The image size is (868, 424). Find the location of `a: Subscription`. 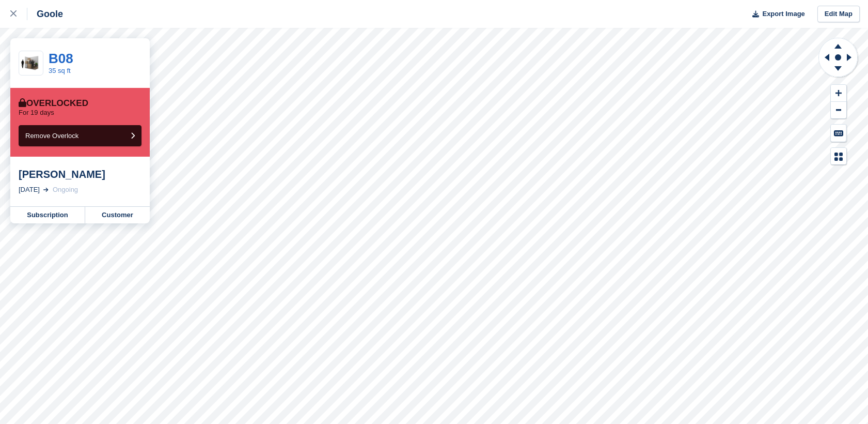

a: Subscription is located at coordinates (47, 215).